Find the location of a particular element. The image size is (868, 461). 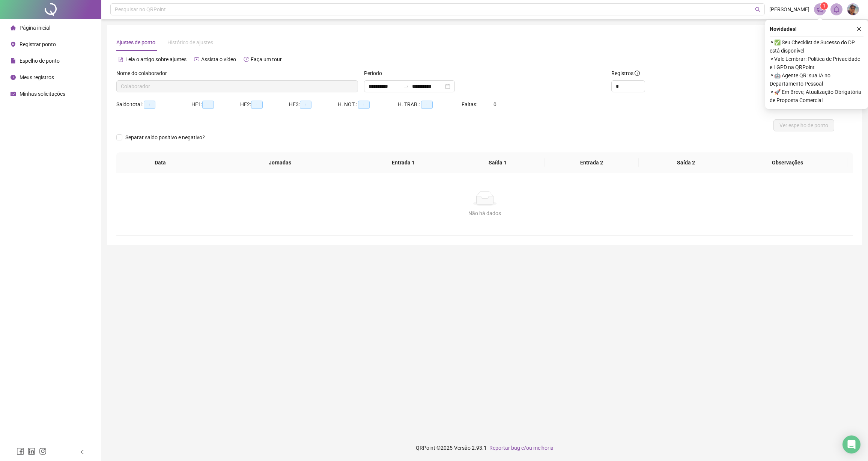

div: Saldo total: is located at coordinates (153, 104).